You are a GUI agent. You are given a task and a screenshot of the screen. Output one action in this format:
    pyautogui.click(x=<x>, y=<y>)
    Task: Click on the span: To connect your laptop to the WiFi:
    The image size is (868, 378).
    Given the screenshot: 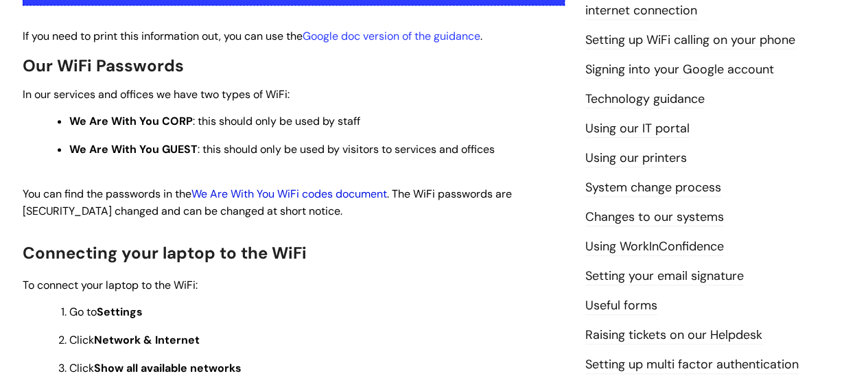 What is the action you would take?
    pyautogui.click(x=110, y=285)
    